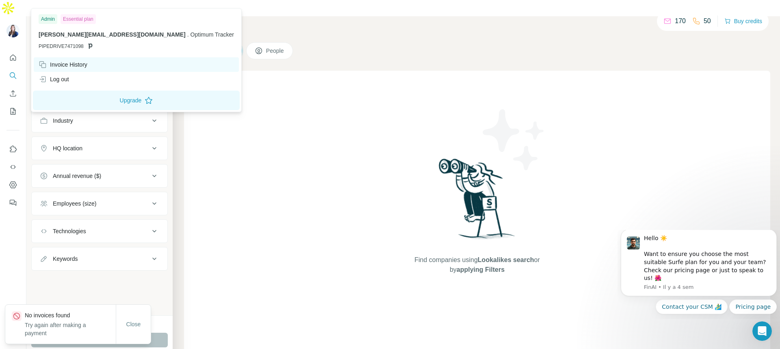 The width and height of the screenshot is (780, 349). Describe the element at coordinates (477, 201) in the screenshot. I see `img: Surfe Illustration - Woman searching with binoculars` at that location.